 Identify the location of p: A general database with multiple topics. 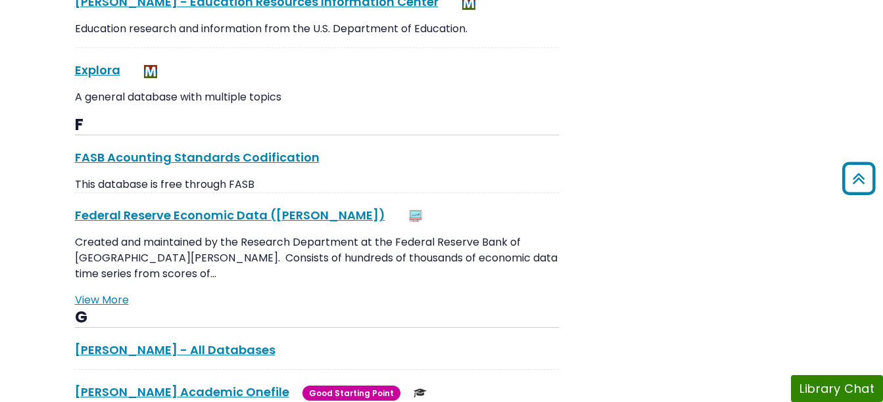
(317, 97).